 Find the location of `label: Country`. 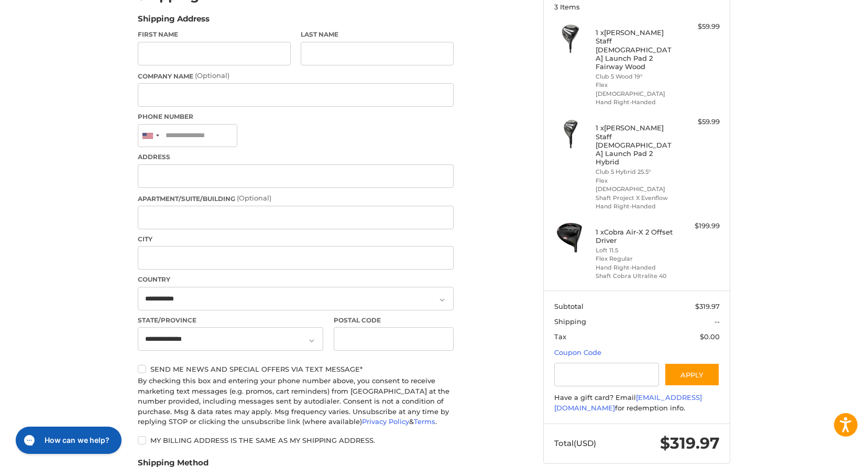

label: Country is located at coordinates (295, 280).